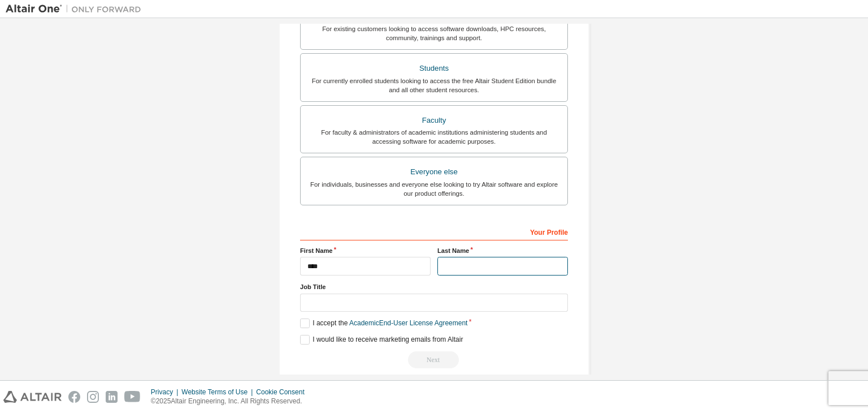 This screenshot has width=868, height=413. What do you see at coordinates (92, 397) in the screenshot?
I see `img: instagram.svg` at bounding box center [92, 397].